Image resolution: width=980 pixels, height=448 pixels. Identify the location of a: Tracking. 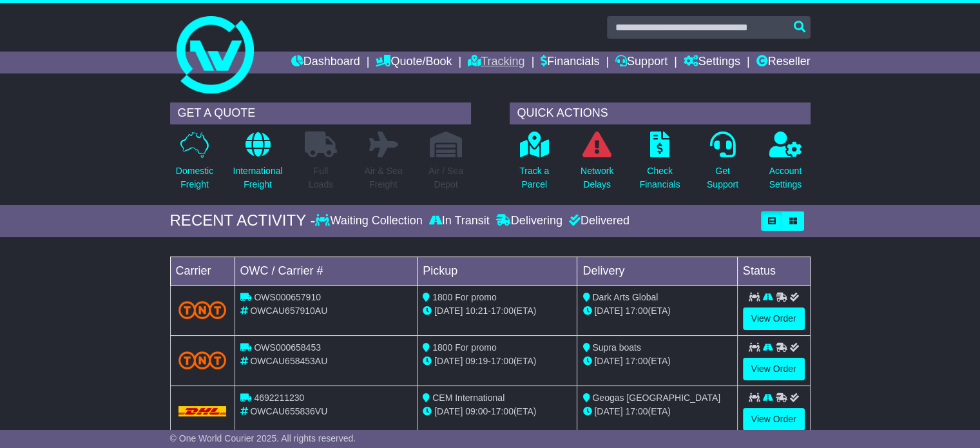
(496, 63).